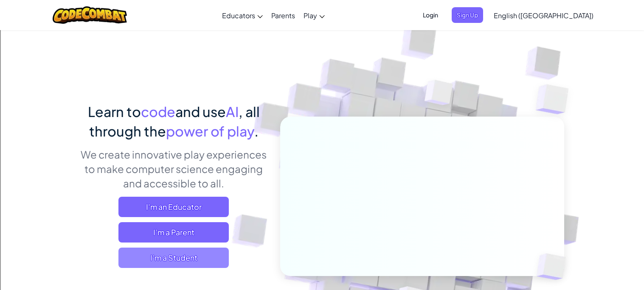  What do you see at coordinates (173, 207) in the screenshot?
I see `a: I'm an Educator` at bounding box center [173, 207].